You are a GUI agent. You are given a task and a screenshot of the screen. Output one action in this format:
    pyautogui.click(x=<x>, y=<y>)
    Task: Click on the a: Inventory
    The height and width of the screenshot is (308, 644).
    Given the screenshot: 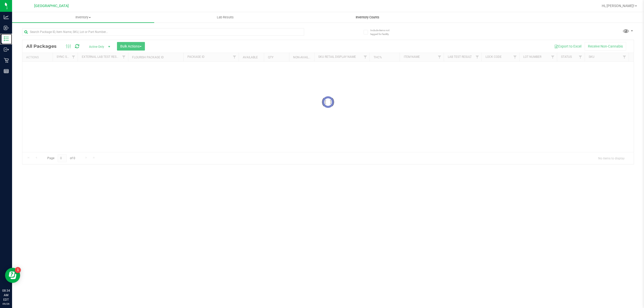 What is the action you would take?
    pyautogui.click(x=83, y=17)
    